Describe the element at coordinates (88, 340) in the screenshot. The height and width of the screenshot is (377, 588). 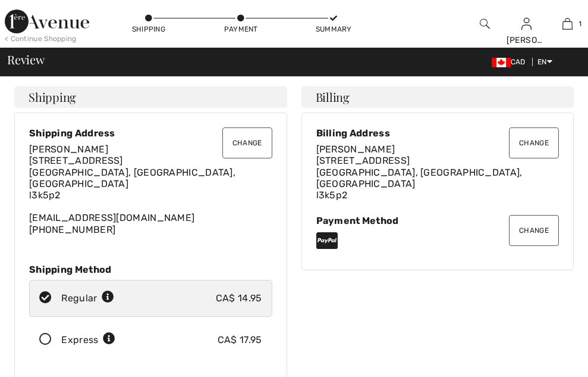
I see `div: Express` at that location.